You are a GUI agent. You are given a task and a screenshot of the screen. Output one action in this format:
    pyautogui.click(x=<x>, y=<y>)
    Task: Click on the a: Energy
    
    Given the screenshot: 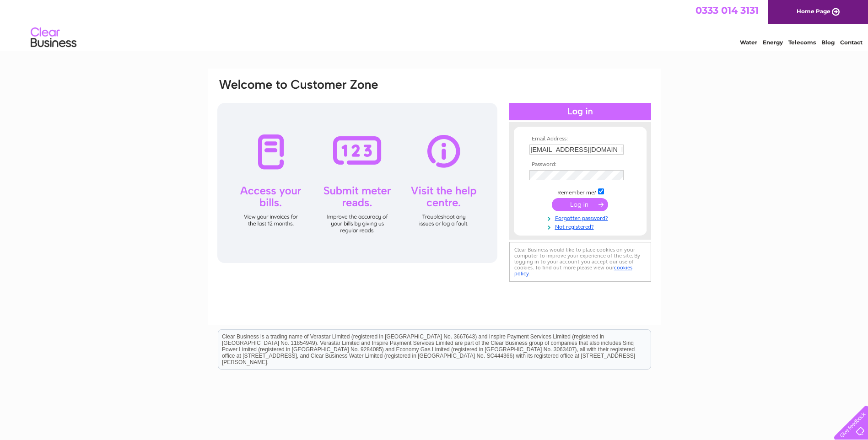 What is the action you would take?
    pyautogui.click(x=773, y=42)
    